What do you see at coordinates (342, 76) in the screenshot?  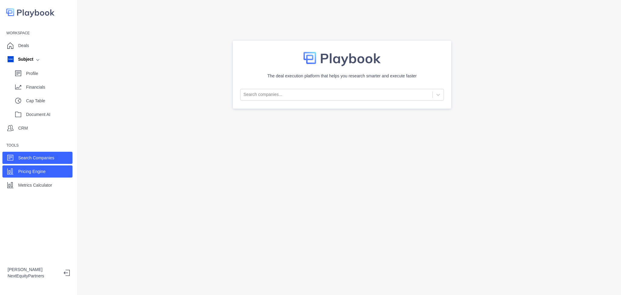 I see `p: The deal execution platform that helps you research smarter and execute faster` at bounding box center [342, 76].